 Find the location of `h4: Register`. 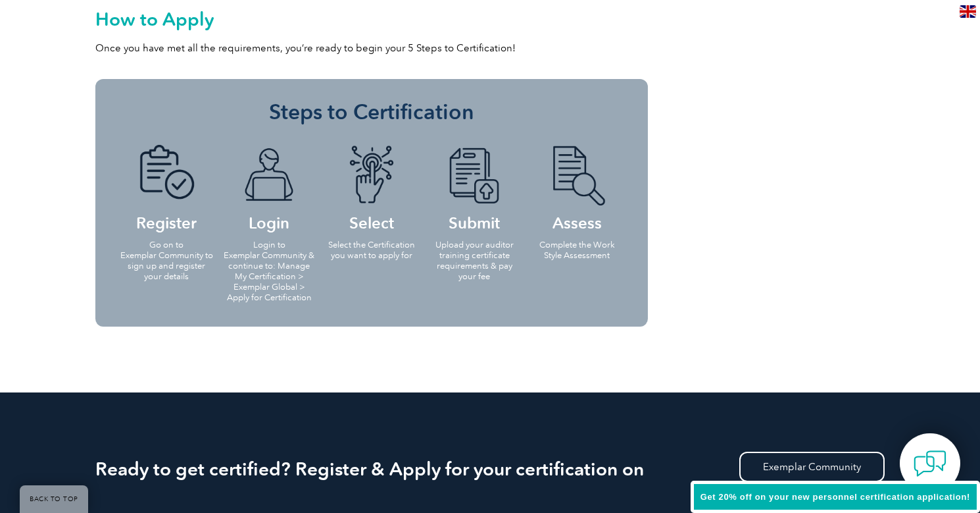

h4: Register is located at coordinates (166, 187).